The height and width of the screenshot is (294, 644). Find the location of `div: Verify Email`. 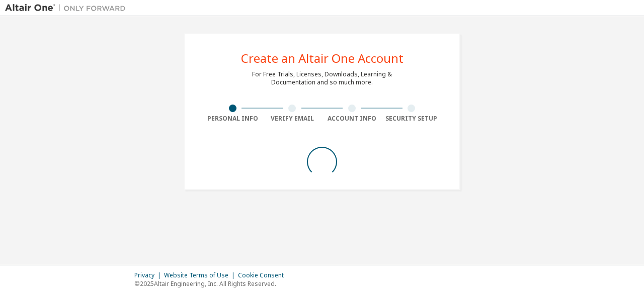

div: Verify Email is located at coordinates (292, 119).